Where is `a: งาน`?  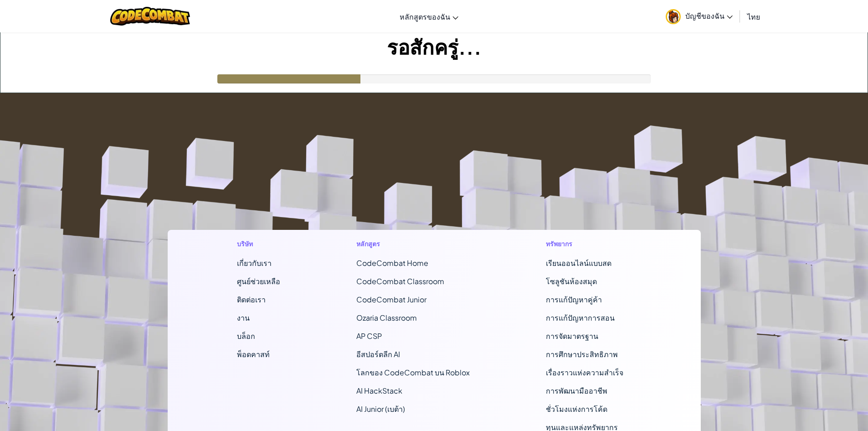
a: งาน is located at coordinates (243, 317).